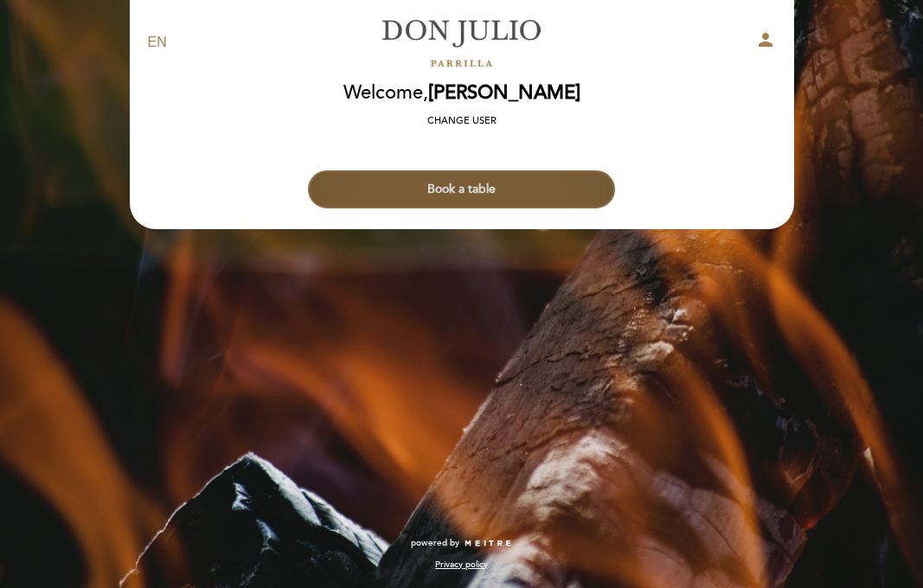  Describe the element at coordinates (462, 94) in the screenshot. I see `h2: Welcome,` at that location.